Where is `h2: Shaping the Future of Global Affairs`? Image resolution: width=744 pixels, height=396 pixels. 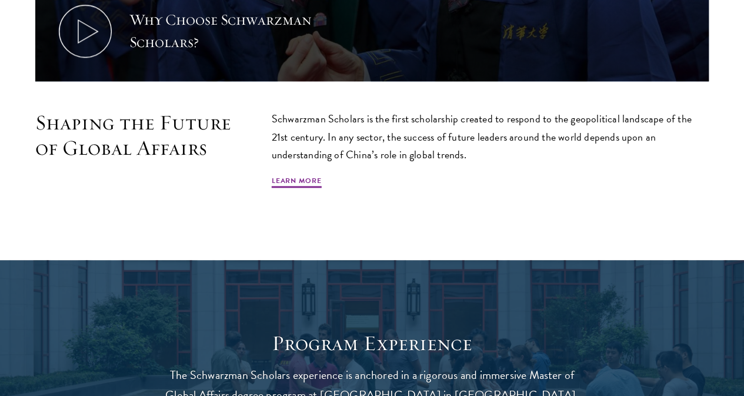 h2: Shaping the Future of Global Affairs is located at coordinates (142, 135).